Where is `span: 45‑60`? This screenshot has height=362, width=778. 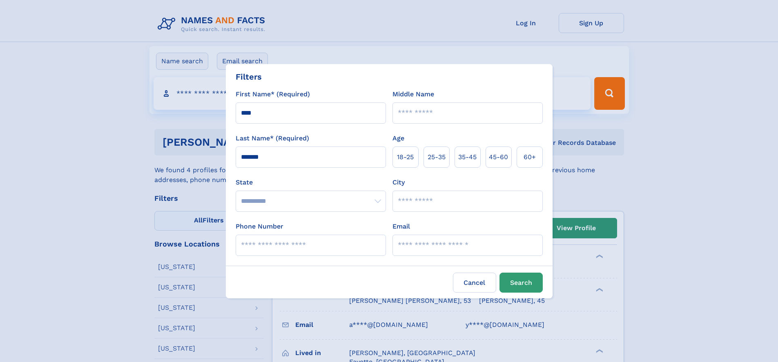 span: 45‑60 is located at coordinates (498, 157).